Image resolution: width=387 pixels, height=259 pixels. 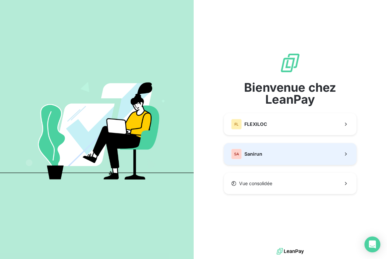 What do you see at coordinates (290, 252) in the screenshot?
I see `img: logo` at bounding box center [290, 252].